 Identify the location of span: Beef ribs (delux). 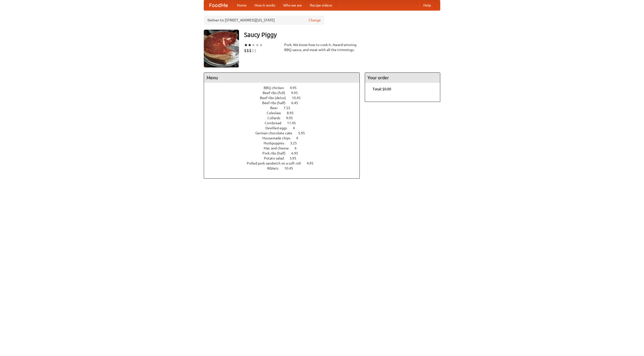
(276, 98).